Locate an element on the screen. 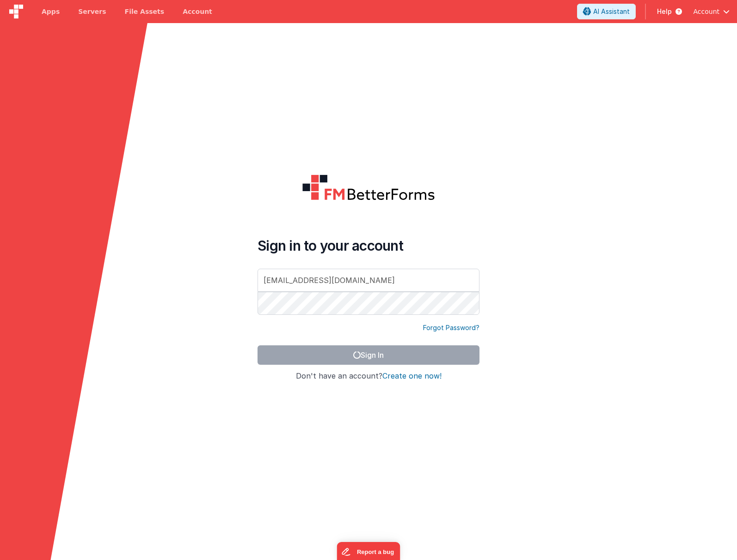 This screenshot has height=560, width=737. button: Sign In is located at coordinates (368, 355).